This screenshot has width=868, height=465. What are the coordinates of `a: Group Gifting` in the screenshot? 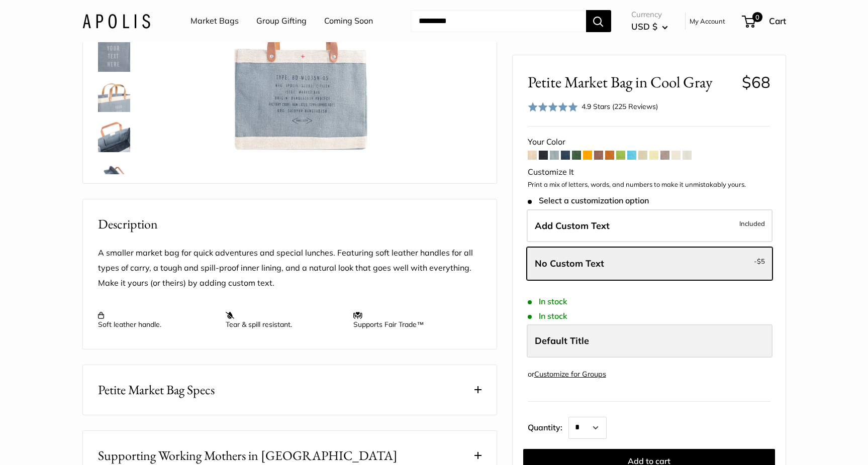 It's located at (282, 21).